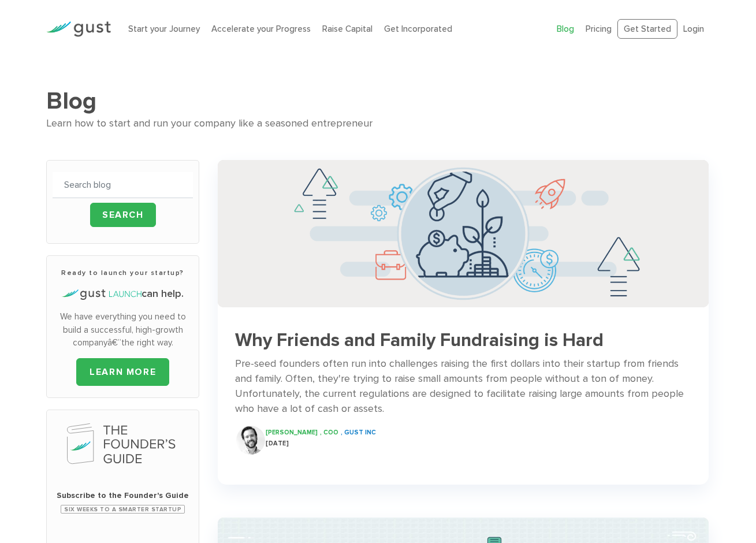 This screenshot has height=543, width=756. What do you see at coordinates (463, 341) in the screenshot?
I see `h3: Why Friends and Family Fundraising is Hard` at bounding box center [463, 341].